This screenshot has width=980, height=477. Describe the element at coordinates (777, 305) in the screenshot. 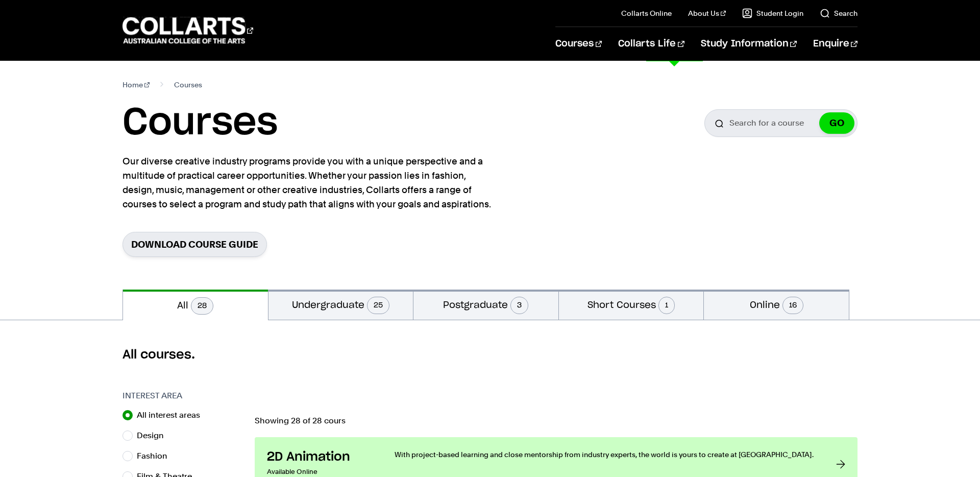

I see `button: Online16` at that location.